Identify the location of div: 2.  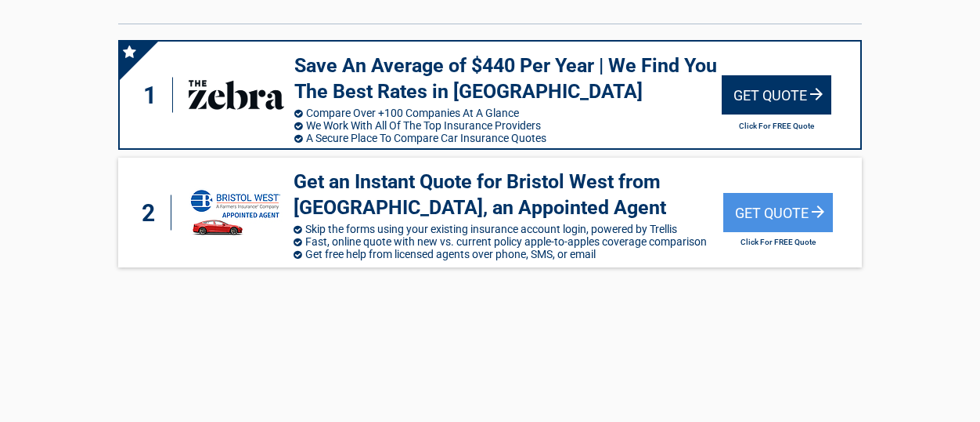
(153, 212).